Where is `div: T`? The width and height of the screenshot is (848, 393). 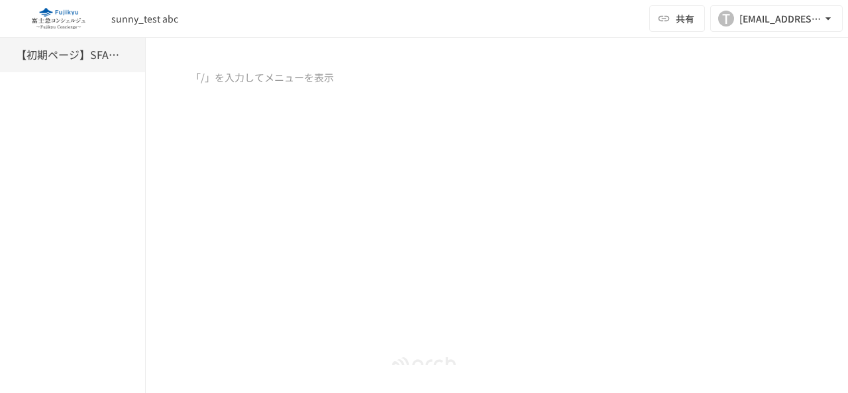 div: T is located at coordinates (726, 19).